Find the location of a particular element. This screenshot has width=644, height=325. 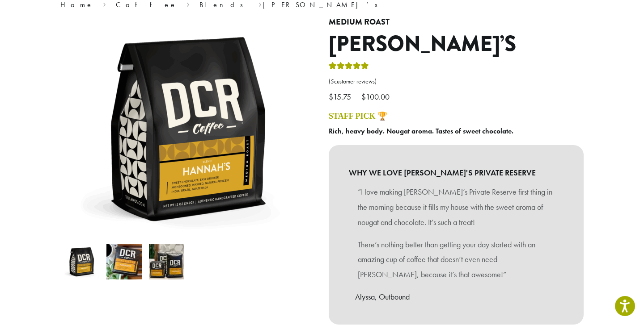

p: There’s nothing better than getting your day started with an amazing cup of coffee that doesn’t e... is located at coordinates (457, 260).